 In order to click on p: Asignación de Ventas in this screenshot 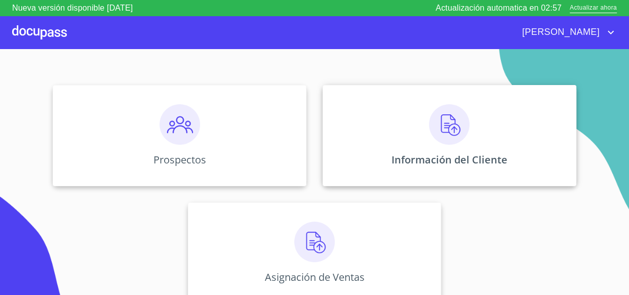, I will do `click(314, 277)`.